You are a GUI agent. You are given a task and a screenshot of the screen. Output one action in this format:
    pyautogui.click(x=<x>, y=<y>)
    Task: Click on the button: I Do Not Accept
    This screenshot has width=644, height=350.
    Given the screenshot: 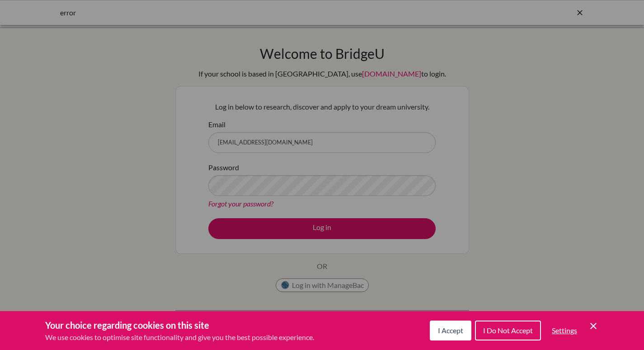 What is the action you would take?
    pyautogui.click(x=508, y=330)
    